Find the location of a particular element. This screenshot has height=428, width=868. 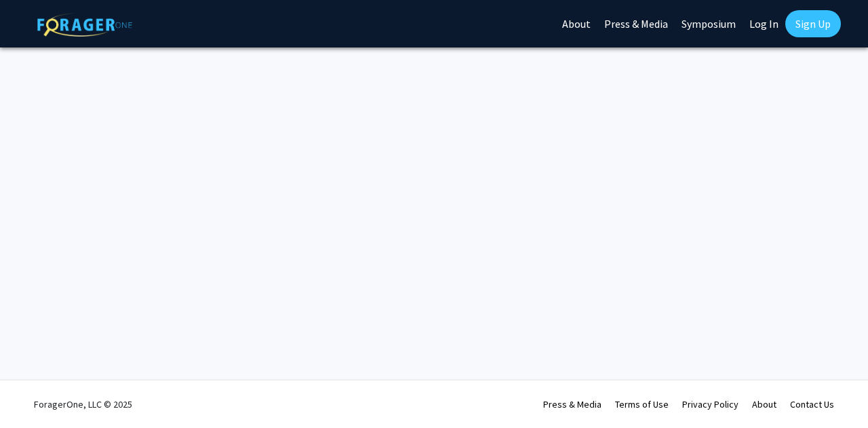

a: Press & Media is located at coordinates (573, 404).